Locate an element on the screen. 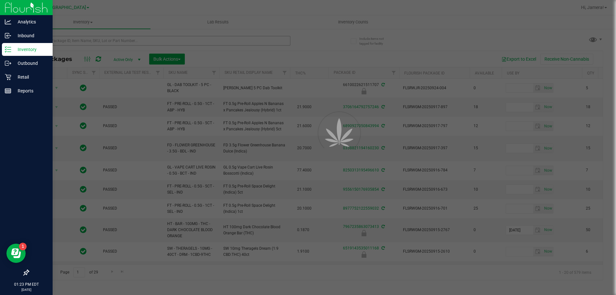 This screenshot has height=295, width=616. p: Reports is located at coordinates (30, 91).